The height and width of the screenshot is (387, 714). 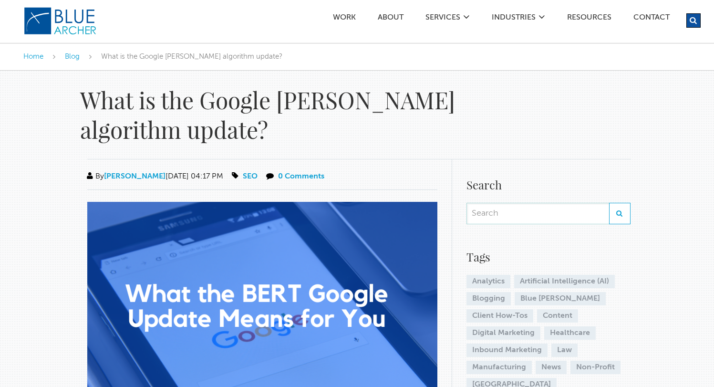 I want to click on input: Search, so click(x=538, y=213).